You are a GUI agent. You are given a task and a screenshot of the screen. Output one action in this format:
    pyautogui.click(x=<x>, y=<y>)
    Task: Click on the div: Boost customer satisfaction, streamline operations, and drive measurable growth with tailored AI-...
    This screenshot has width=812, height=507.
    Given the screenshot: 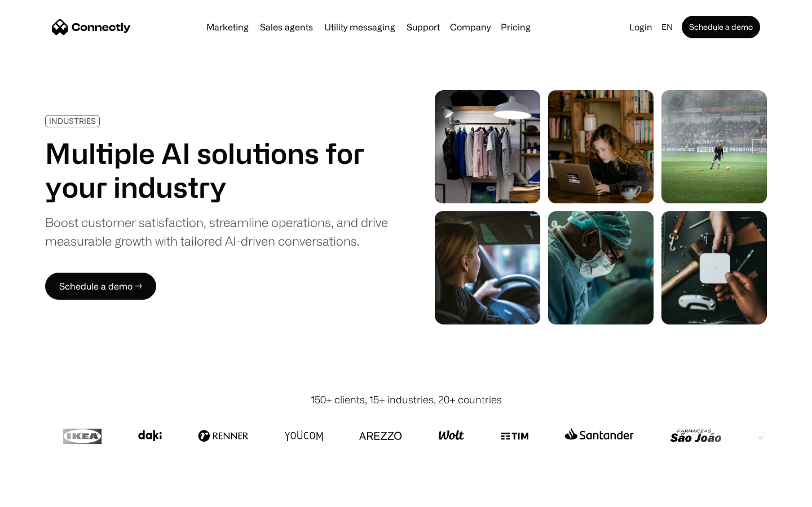 What is the action you would take?
    pyautogui.click(x=216, y=232)
    